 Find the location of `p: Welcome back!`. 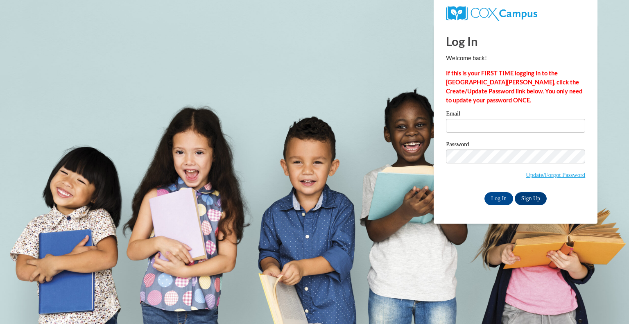

p: Welcome back! is located at coordinates (516, 58).